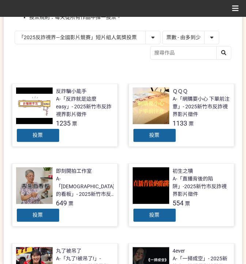  Describe the element at coordinates (179, 203) in the screenshot. I see `span: 554` at that location.